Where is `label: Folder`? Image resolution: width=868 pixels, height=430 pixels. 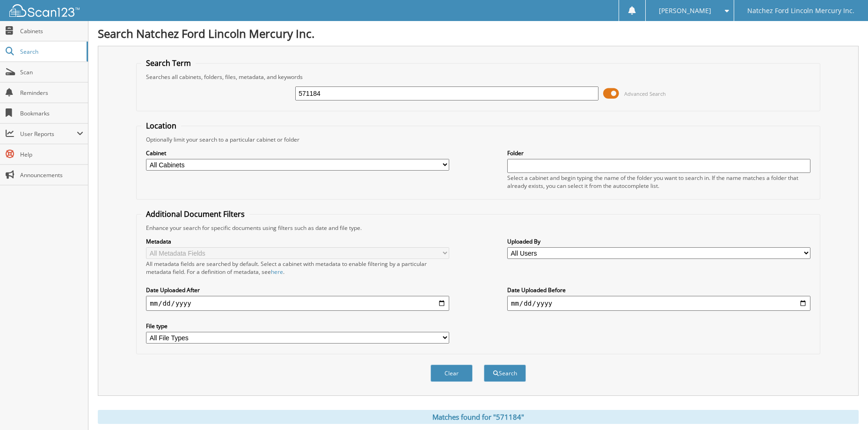 label: Folder is located at coordinates (659, 153).